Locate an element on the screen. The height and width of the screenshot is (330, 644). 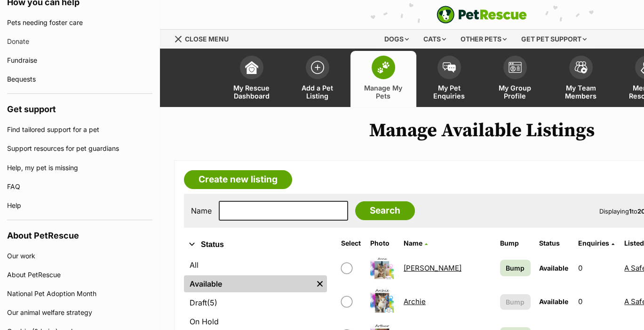
a: Bequests is located at coordinates (79, 80).